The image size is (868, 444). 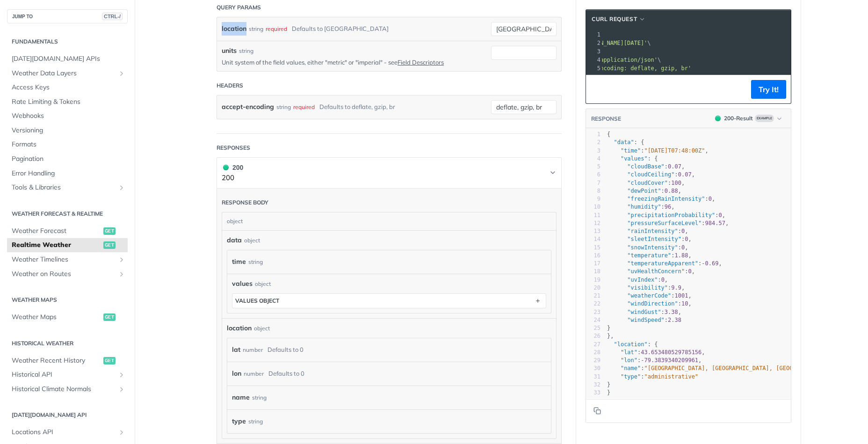 I want to click on div: 21, so click(x=593, y=296).